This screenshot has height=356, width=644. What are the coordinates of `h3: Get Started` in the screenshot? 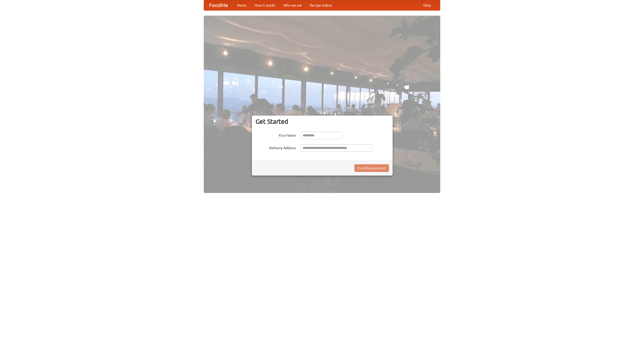 It's located at (322, 122).